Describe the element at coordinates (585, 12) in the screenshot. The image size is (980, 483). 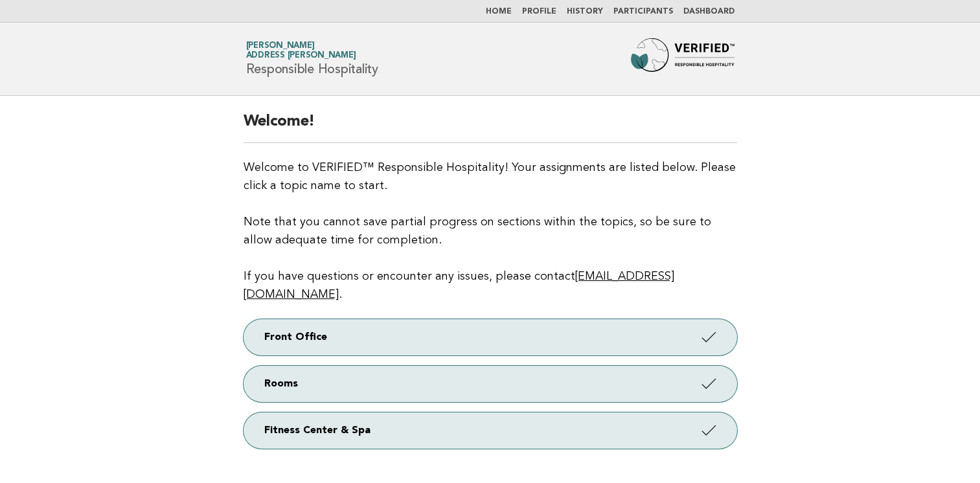
I see `a: History` at that location.